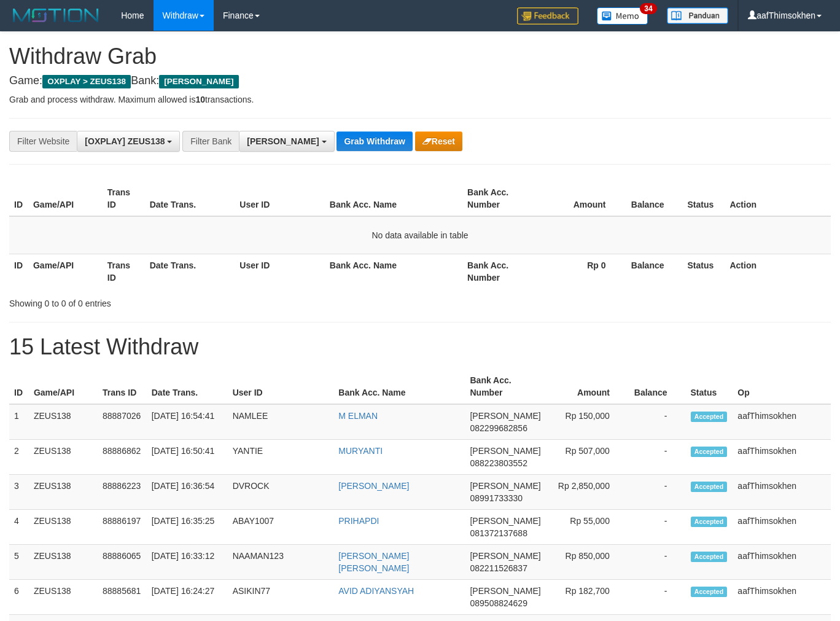 Image resolution: width=840 pixels, height=621 pixels. I want to click on td: ASIKIN77, so click(281, 597).